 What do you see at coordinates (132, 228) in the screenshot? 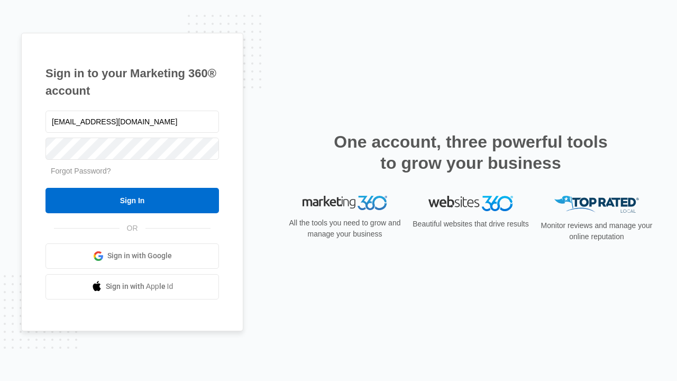
I see `span: OR` at bounding box center [132, 228].